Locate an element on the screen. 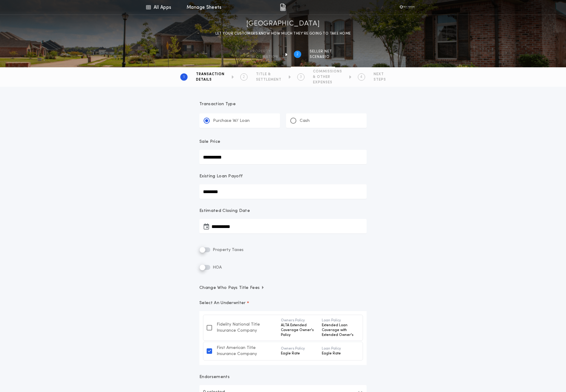 The height and width of the screenshot is (392, 566). span: Property Taxes is located at coordinates (228, 250).